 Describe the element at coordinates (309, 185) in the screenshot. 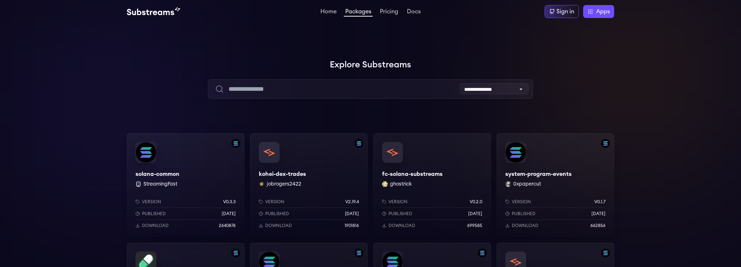

I see `a: Filter by solana networkkohei-dex-tradeskohei-dex-tradesjobrogers2422 jobrogers2422Versionv2.19.4...` at that location.